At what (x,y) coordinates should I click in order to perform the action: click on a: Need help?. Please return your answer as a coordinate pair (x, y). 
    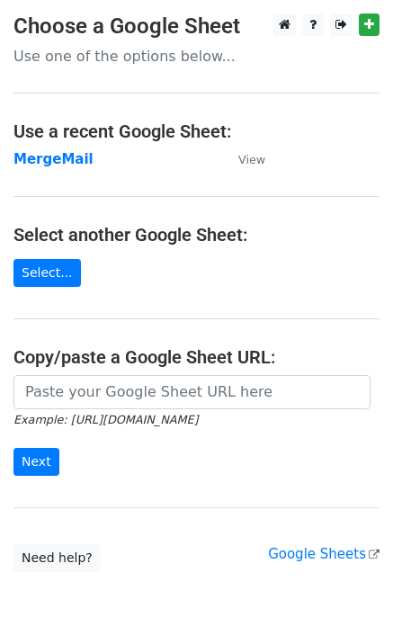
    Looking at the image, I should click on (57, 557).